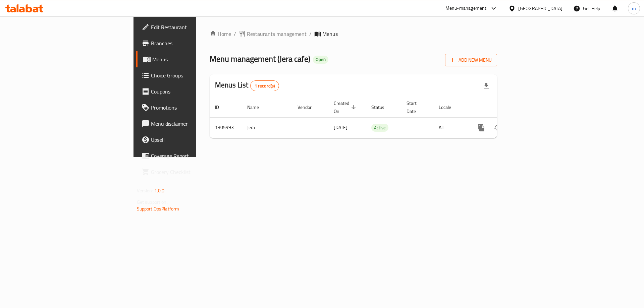 Image resolution: width=644 pixels, height=308 pixels. Describe the element at coordinates (309, 107) in the screenshot. I see `span: Vendor` at that location.